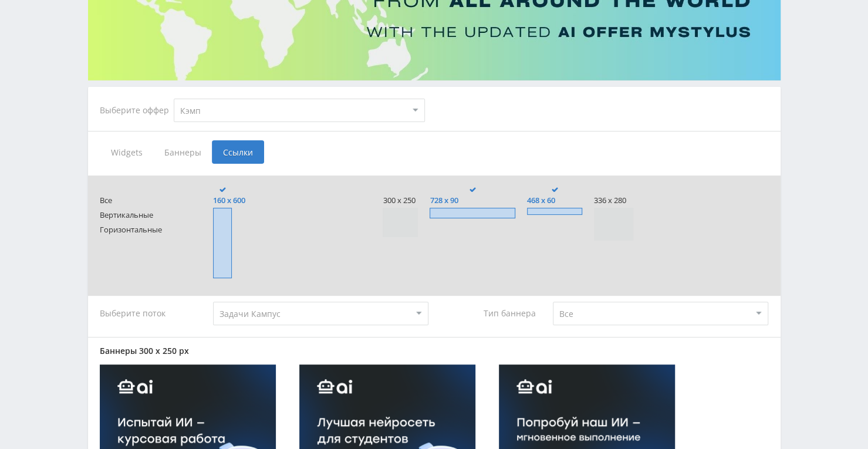  I want to click on span: 160 x 600, so click(229, 200).